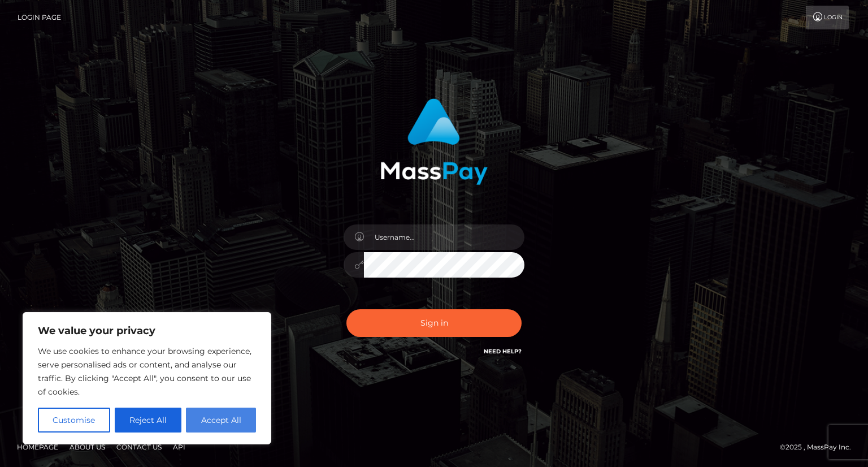 This screenshot has width=868, height=467. Describe the element at coordinates (139, 447) in the screenshot. I see `a: Contact Us` at that location.